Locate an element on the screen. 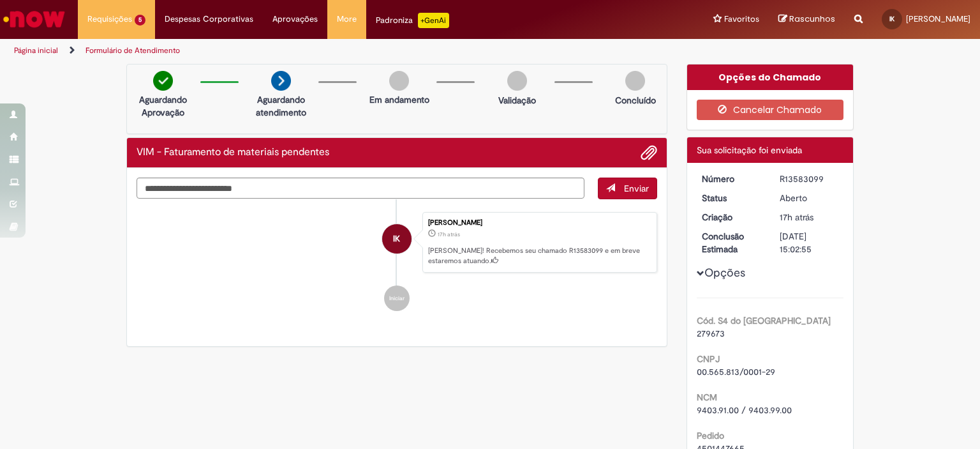 This screenshot has height=449, width=980. span: Enviar is located at coordinates (637, 188).